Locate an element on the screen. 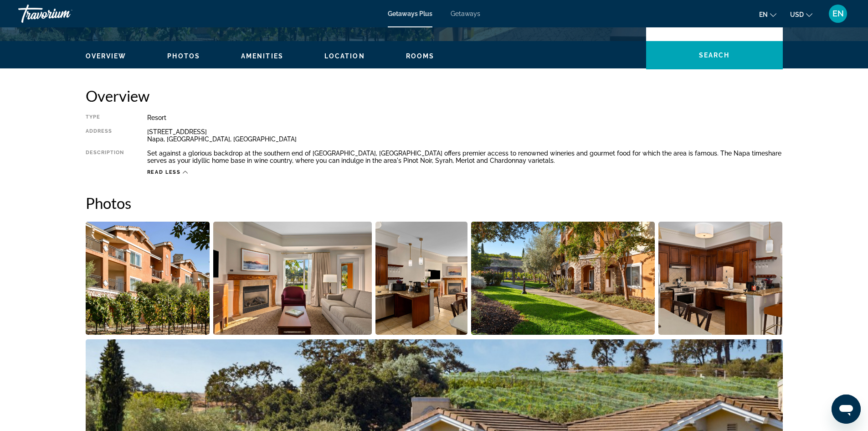 The image size is (868, 431). span: en is located at coordinates (764, 15).